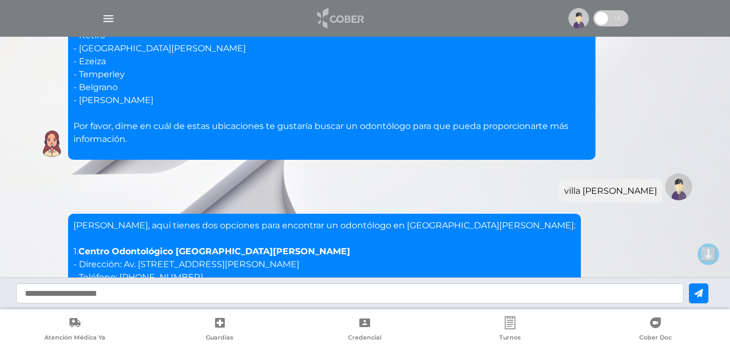 The height and width of the screenshot is (346, 730). What do you see at coordinates (219, 339) in the screenshot?
I see `span: Guardias` at bounding box center [219, 339].